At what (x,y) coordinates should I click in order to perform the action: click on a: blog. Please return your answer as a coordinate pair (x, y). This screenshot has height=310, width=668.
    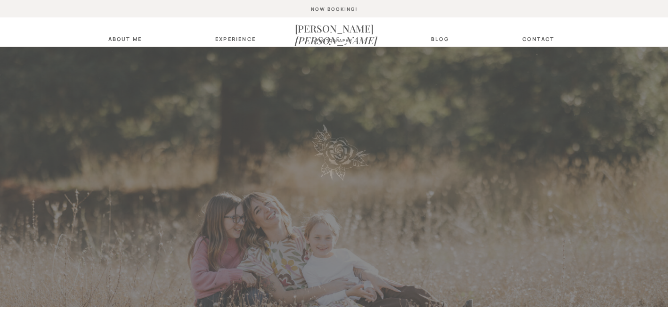
    Looking at the image, I should click on (440, 39).